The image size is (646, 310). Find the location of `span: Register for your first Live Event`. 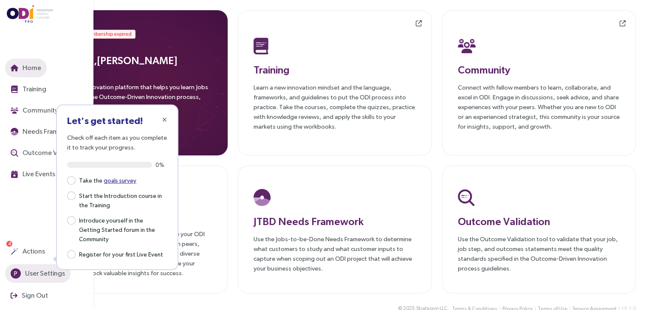

span: Register for your first Live Event is located at coordinates (121, 254).